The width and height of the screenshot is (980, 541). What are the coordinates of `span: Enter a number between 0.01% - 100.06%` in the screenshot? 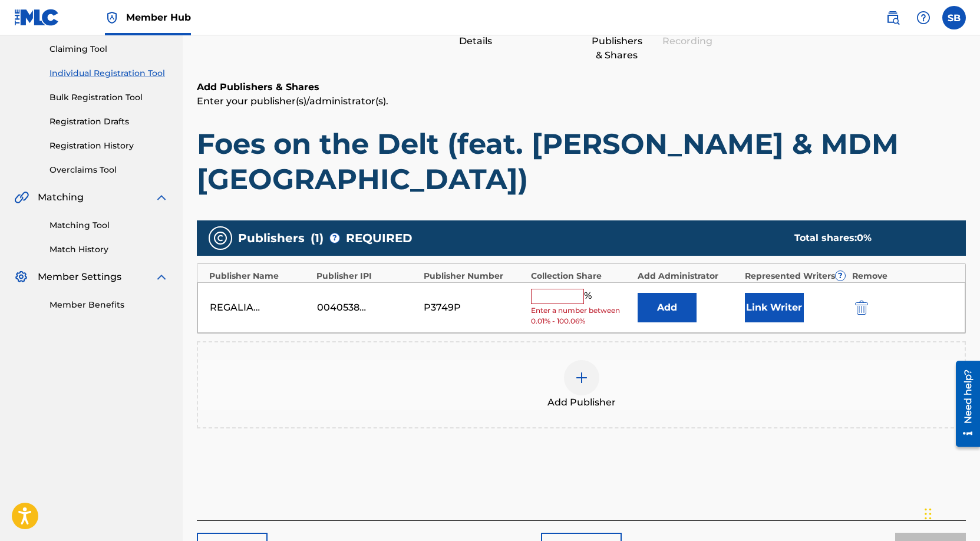 It's located at (582, 316).